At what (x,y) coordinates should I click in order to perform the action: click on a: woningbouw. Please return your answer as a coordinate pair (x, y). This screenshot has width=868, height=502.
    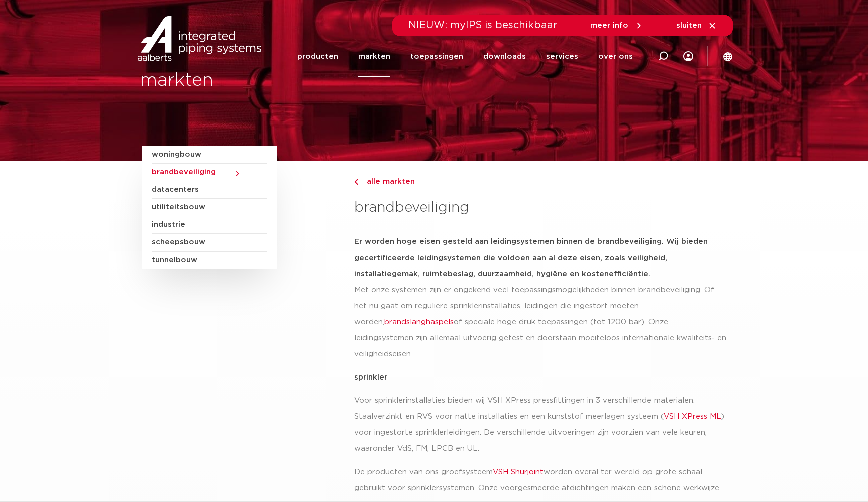
    Looking at the image, I should click on (209, 154).